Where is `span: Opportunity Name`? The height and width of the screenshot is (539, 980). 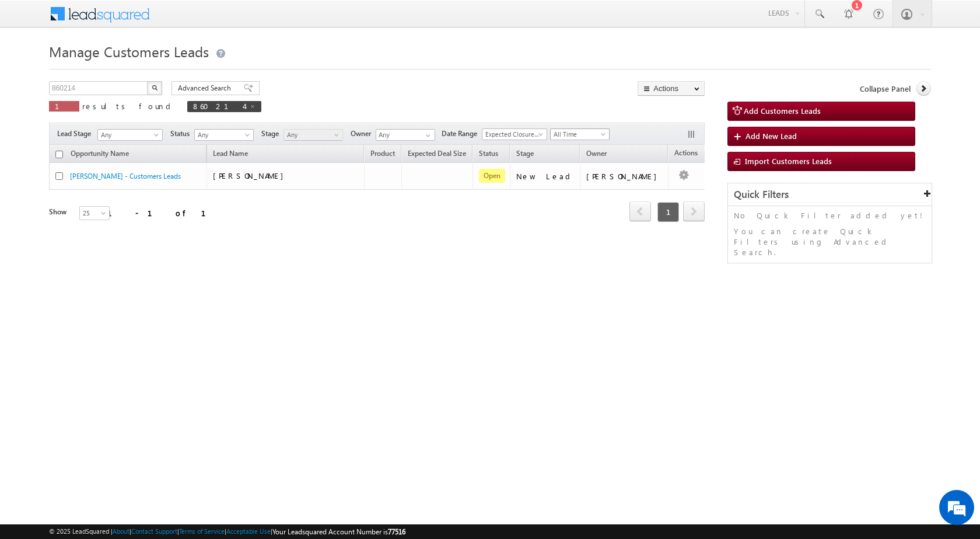
span: Opportunity Name is located at coordinates (100, 153).